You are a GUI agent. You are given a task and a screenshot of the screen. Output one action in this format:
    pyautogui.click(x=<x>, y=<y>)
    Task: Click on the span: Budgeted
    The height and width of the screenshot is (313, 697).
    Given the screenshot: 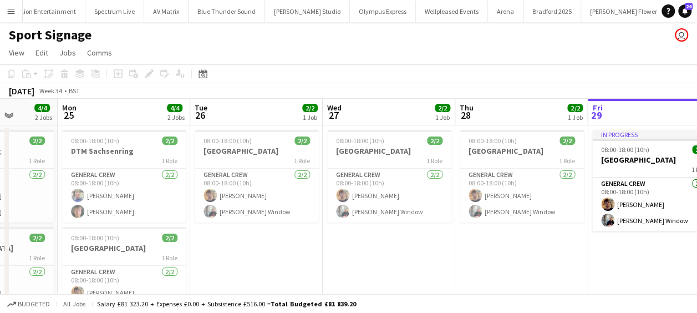 What is the action you would take?
    pyautogui.click(x=34, y=304)
    